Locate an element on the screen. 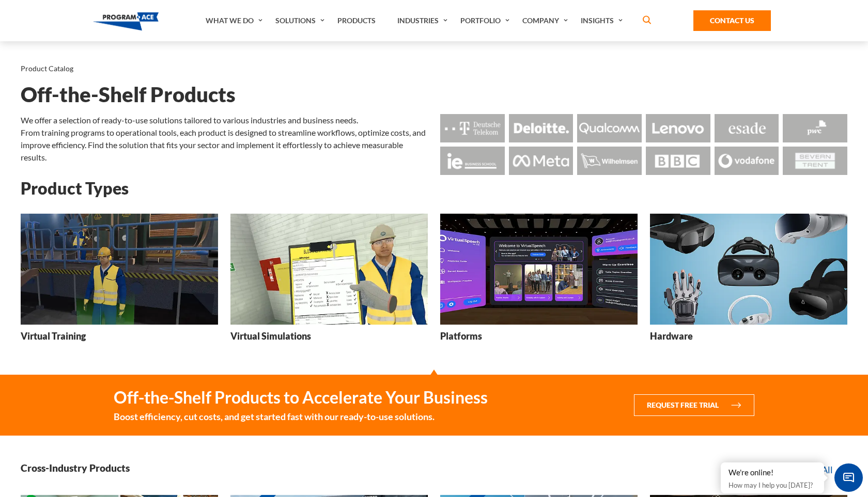 The height and width of the screenshot is (497, 868). img: Logo - Deutsche Telekom is located at coordinates (472, 128).